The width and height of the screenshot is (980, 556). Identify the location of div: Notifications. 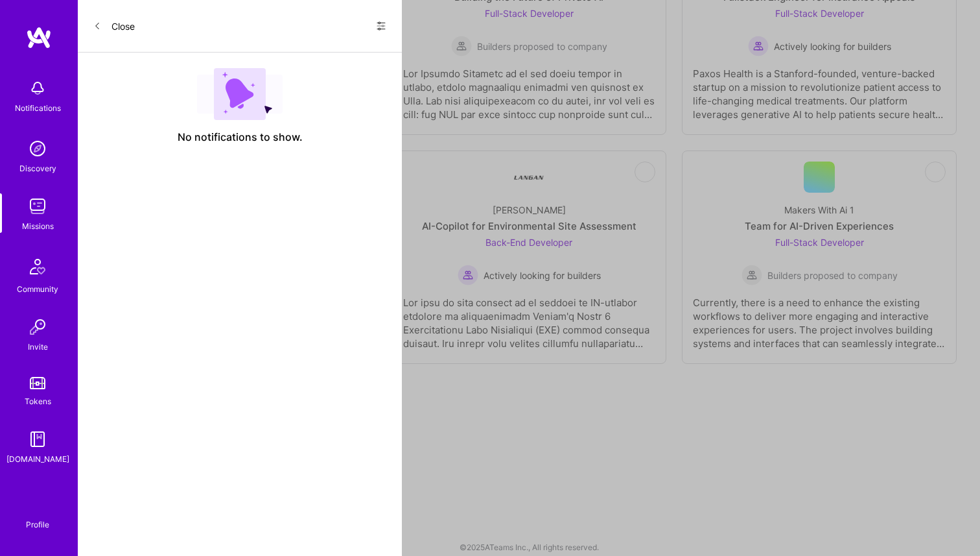
(37, 108).